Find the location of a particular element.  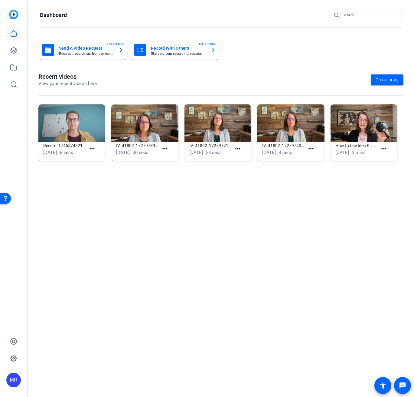

button: Send A Video RequestRequest recordings from anyone, anywhereENTERPRISE is located at coordinates (83, 50).